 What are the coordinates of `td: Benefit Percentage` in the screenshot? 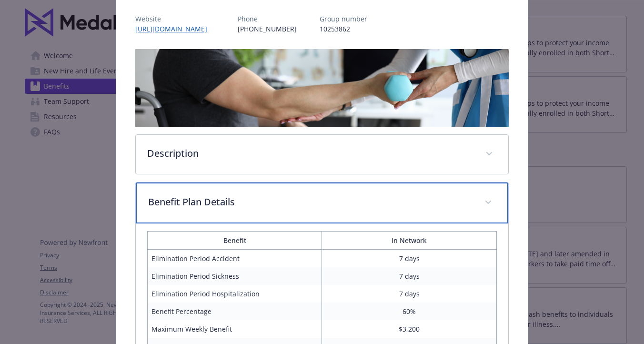 It's located at (235, 311).